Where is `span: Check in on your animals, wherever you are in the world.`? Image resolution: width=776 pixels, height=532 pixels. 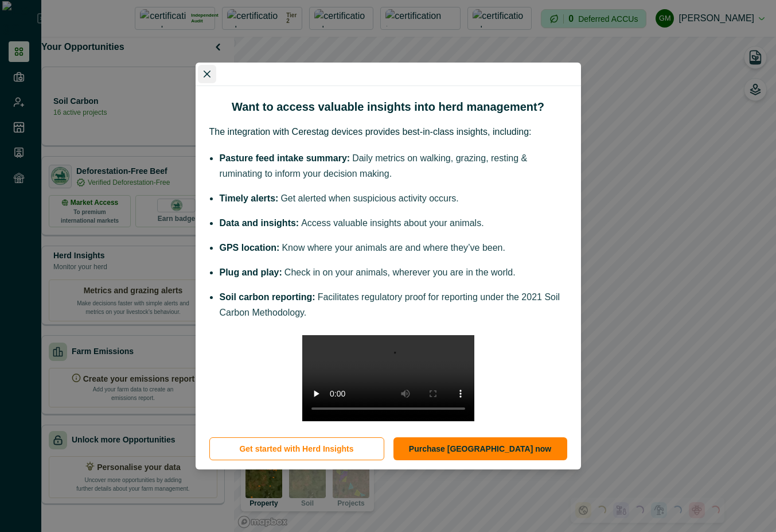
span: Check in on your animals, wherever you are in the world. is located at coordinates (400, 272).